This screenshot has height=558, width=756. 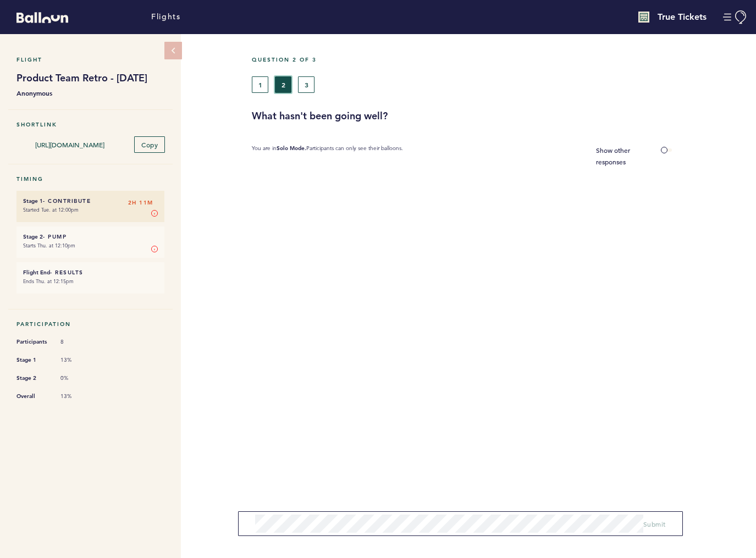 I want to click on h5: Question 2 of 3, so click(x=499, y=59).